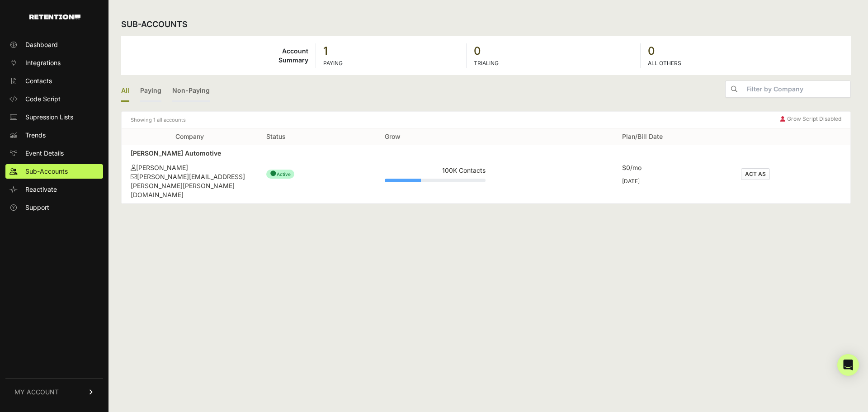  I want to click on span: Contacts, so click(39, 81).